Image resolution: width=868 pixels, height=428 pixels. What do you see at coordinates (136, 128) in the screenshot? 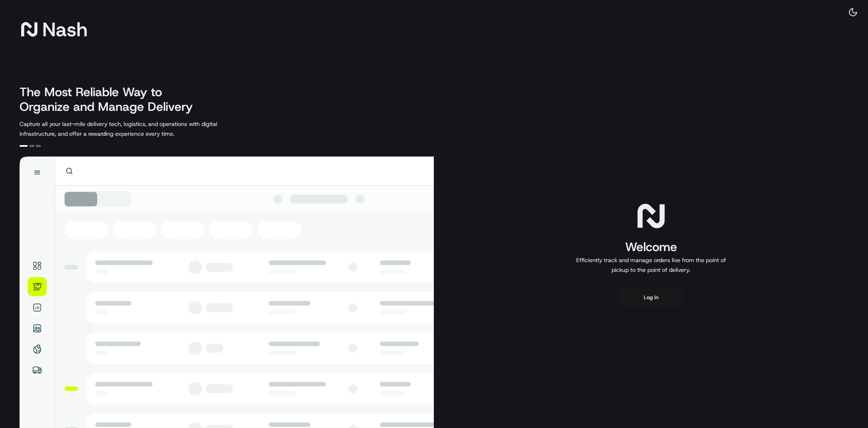
I see `p: Capture all your last-mile delivery tech, logistics, and operations with digital infrastructure, ...` at bounding box center [136, 128].